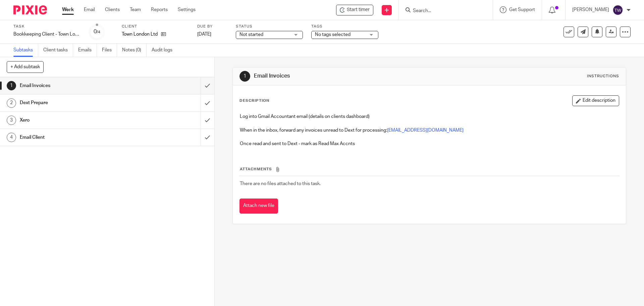 This screenshot has width=644, height=306. What do you see at coordinates (429, 130) in the screenshot?
I see `p: When in the inbox, forward any invoices unread to Dext for processing:` at bounding box center [429, 130].